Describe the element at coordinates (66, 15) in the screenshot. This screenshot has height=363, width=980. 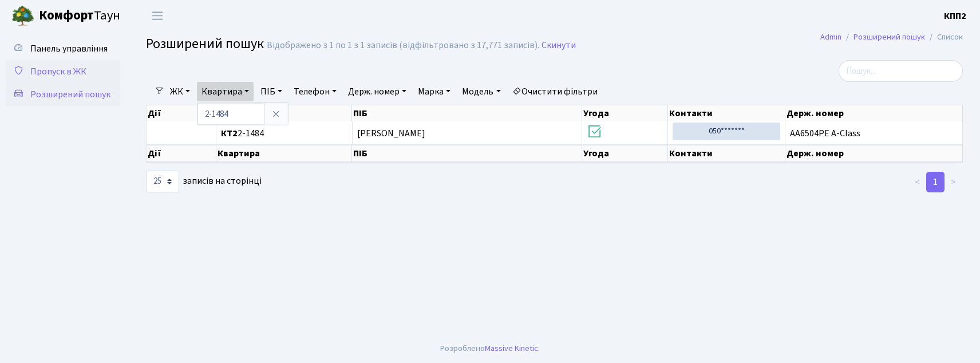
I see `b: Комфорт` at that location.